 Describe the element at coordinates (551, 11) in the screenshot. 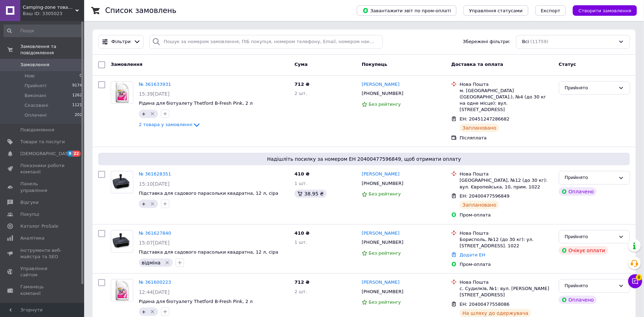

I see `button: Експорт` at that location.